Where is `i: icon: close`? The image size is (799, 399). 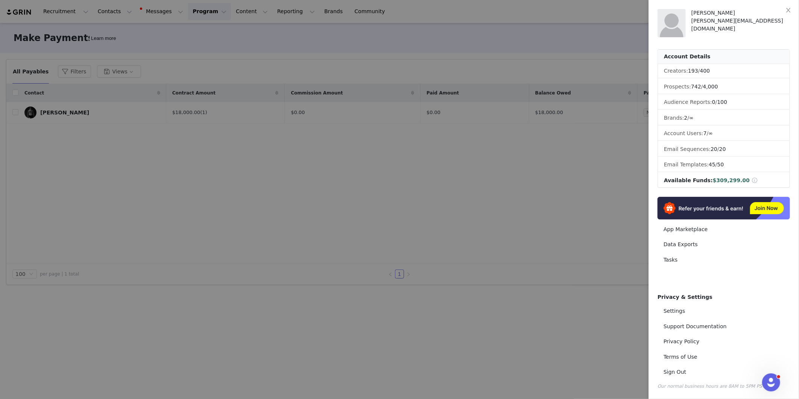 i: icon: close is located at coordinates (789, 10).